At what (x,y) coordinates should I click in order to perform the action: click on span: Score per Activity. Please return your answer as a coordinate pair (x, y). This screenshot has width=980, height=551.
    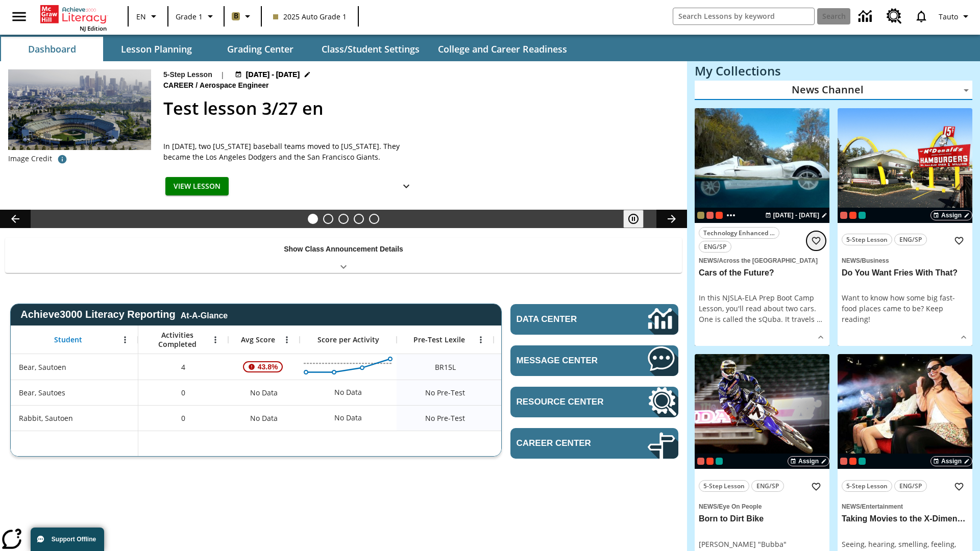
    Looking at the image, I should click on (348, 340).